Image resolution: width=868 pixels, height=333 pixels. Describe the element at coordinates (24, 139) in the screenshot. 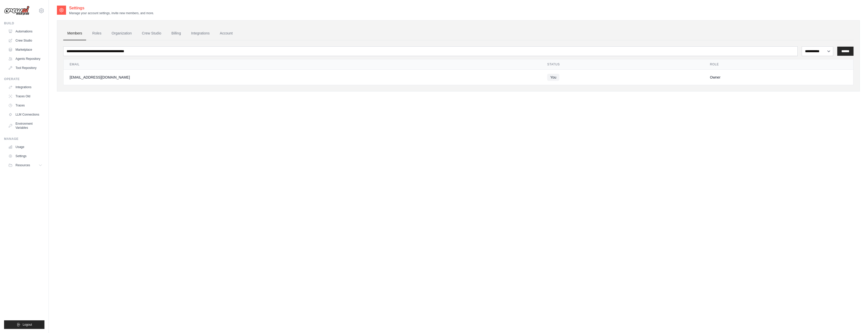

I see `div: Manage` at that location.